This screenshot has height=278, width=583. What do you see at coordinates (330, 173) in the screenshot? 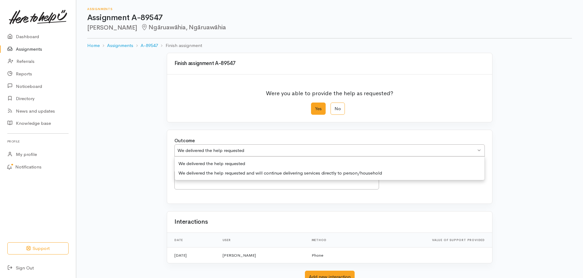
I see `div: We delivered the help requested and will continue delivering services directly to person/household` at bounding box center [330, 173].